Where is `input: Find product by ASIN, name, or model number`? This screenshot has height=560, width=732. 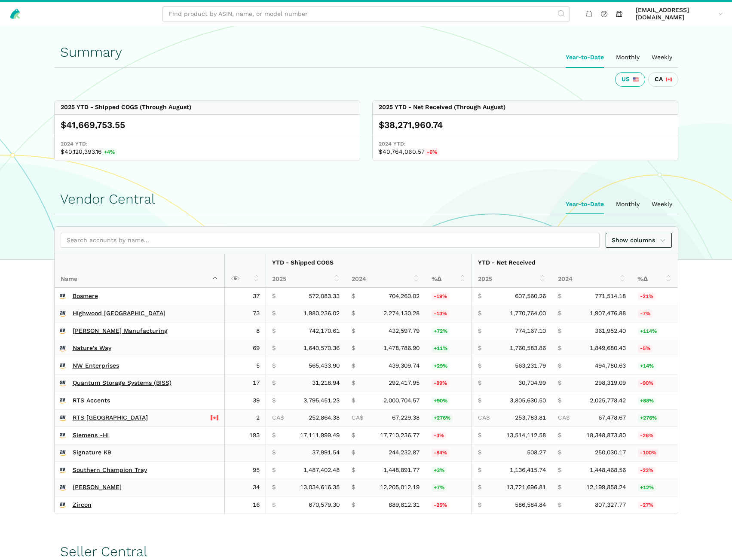
input: Find product by ASIN, name, or model number is located at coordinates (365, 14).